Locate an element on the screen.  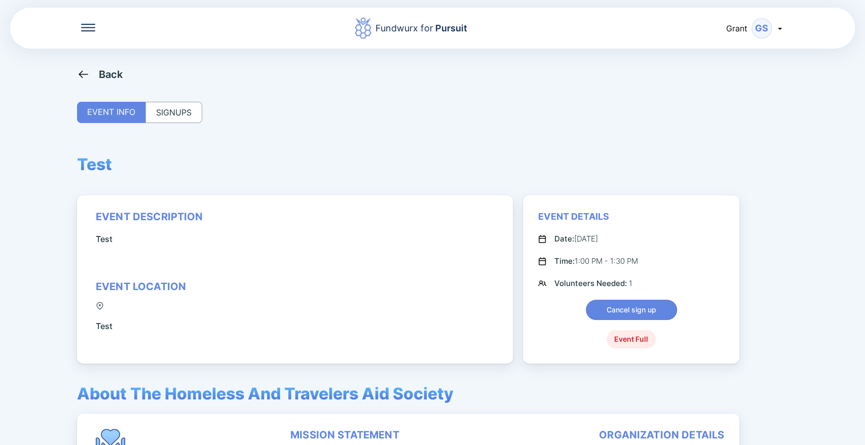
div: organization details is located at coordinates (661, 435).